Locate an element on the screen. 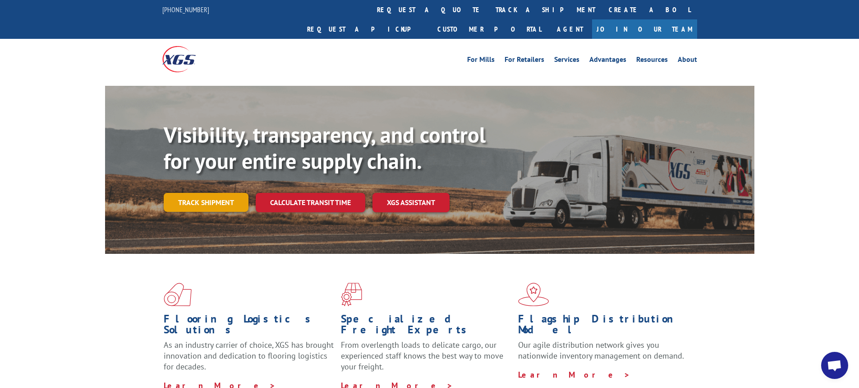 This screenshot has width=859, height=388. a: Request a pickup is located at coordinates (365, 29).